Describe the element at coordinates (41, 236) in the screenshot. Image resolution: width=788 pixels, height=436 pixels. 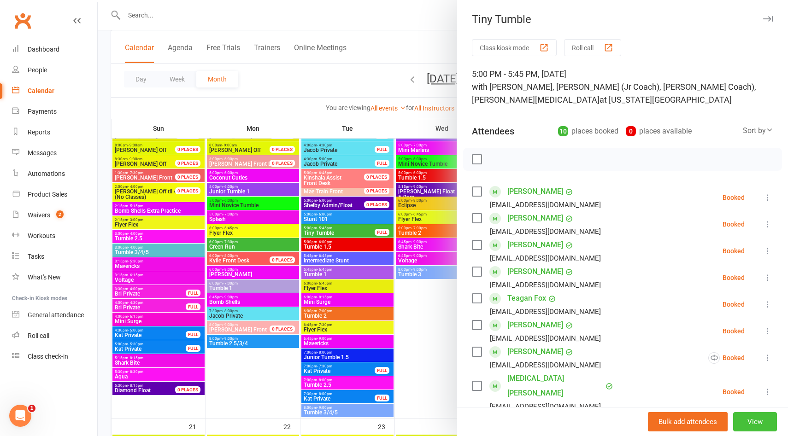
I see `div: Workouts` at that location.